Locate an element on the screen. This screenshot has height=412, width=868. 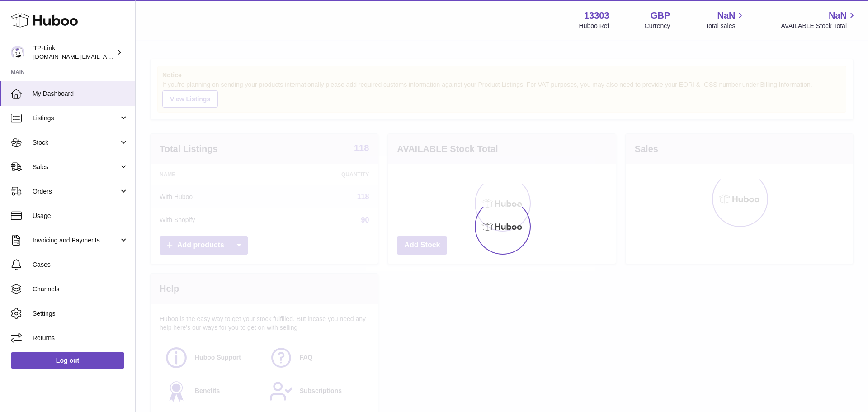
span: Orders is located at coordinates (75, 191).